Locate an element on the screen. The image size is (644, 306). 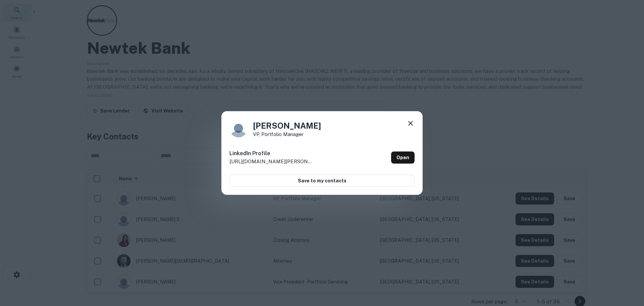
p: VP, Portfolio Manager is located at coordinates (287, 134).